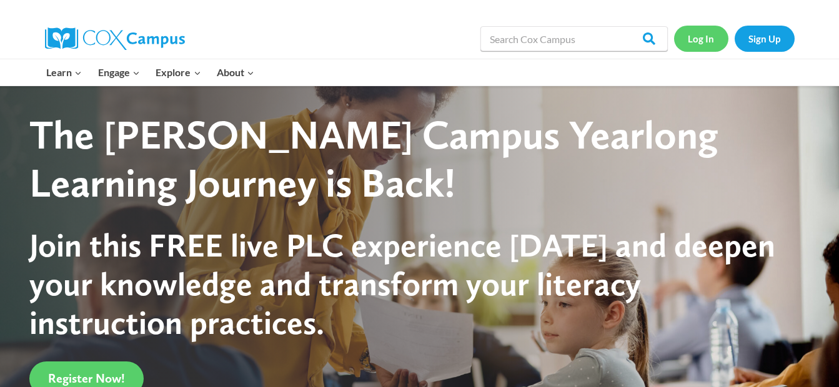  What do you see at coordinates (765, 38) in the screenshot?
I see `a: Sign Up` at bounding box center [765, 38].